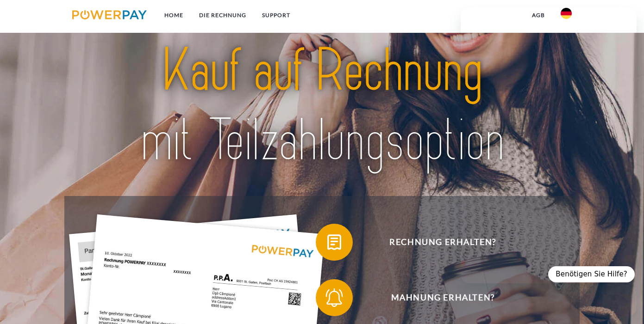  I want to click on a: DIE RECHNUNG, so click(223, 15).